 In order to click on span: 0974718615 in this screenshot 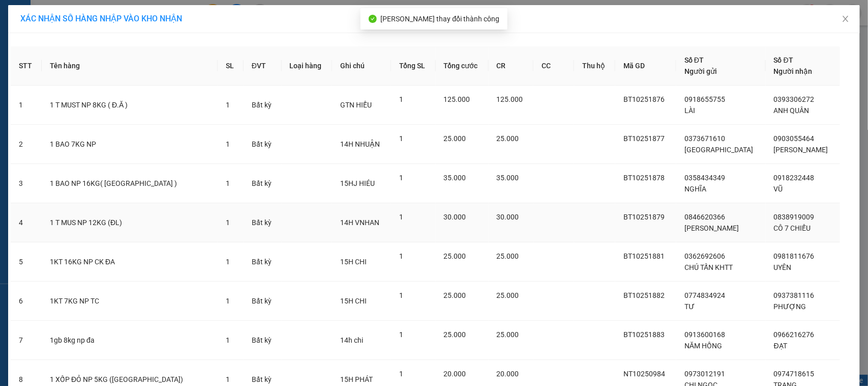, I will do `click(794, 374)`.